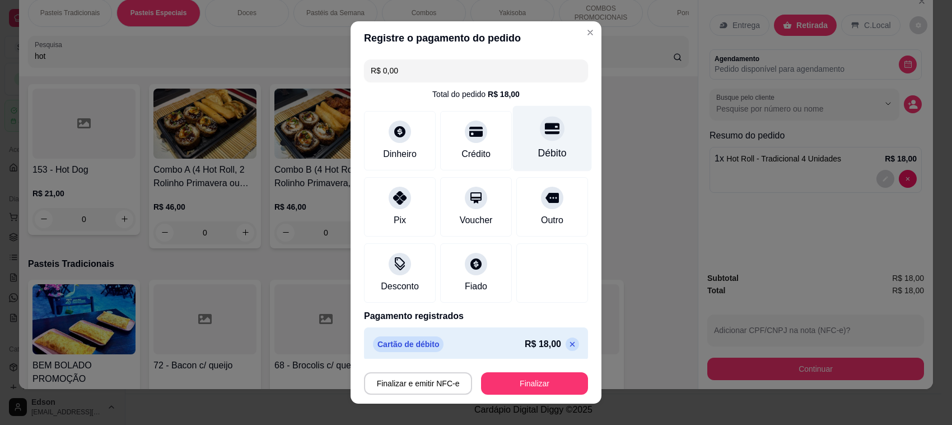 This screenshot has width=952, height=425. Describe the element at coordinates (418, 383) in the screenshot. I see `button: Finalizar e emitir NFC-e` at that location.